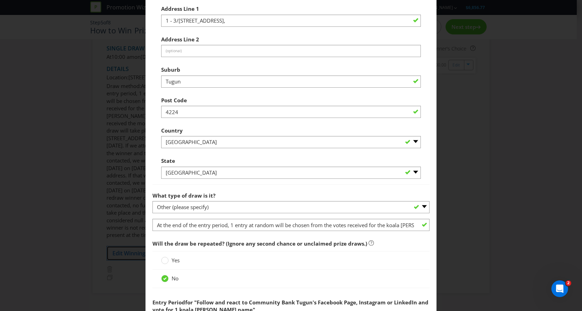  What do you see at coordinates (169, 303) in the screenshot?
I see `span: Entry Period` at bounding box center [169, 303].